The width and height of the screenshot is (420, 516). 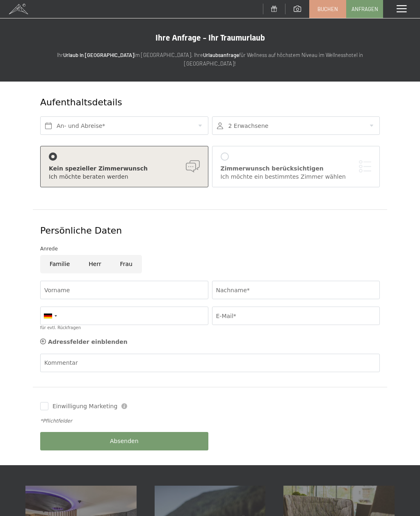 I want to click on a: Anfragen, so click(x=364, y=9).